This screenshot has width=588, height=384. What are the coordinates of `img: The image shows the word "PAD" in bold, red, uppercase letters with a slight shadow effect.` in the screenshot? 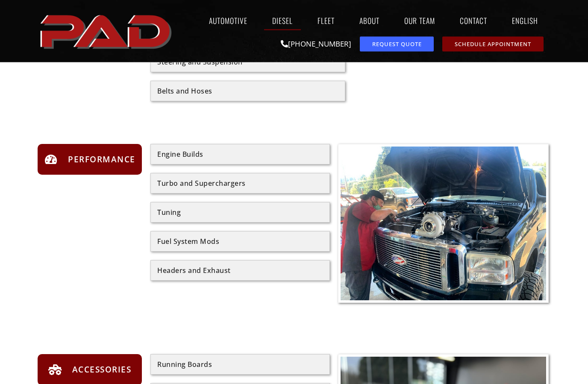 It's located at (107, 31).